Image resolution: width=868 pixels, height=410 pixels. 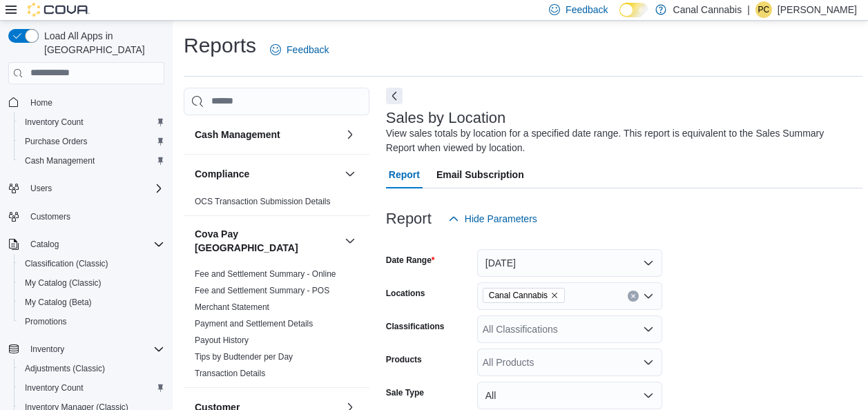 I want to click on span: Customers, so click(x=94, y=216).